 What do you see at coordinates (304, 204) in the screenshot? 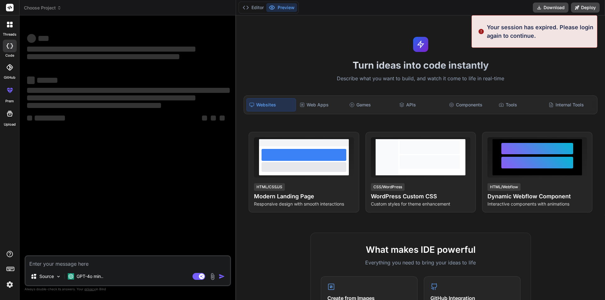
I see `p: Responsive design with smooth interactions` at bounding box center [304, 204].